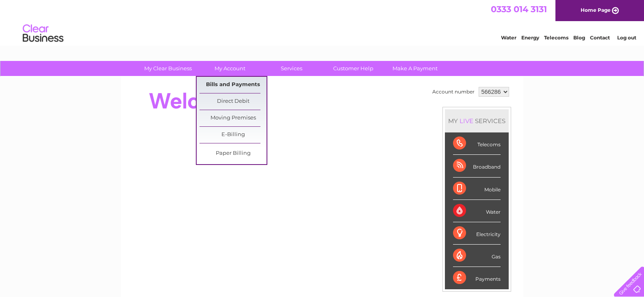 The height and width of the screenshot is (297, 644). I want to click on a: 0333 014 3131, so click(519, 9).